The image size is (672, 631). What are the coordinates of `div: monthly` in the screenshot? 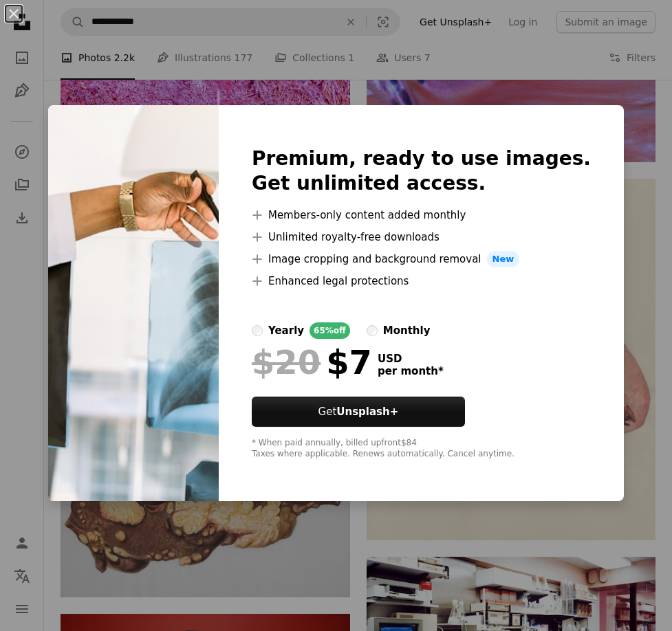 It's located at (406, 330).